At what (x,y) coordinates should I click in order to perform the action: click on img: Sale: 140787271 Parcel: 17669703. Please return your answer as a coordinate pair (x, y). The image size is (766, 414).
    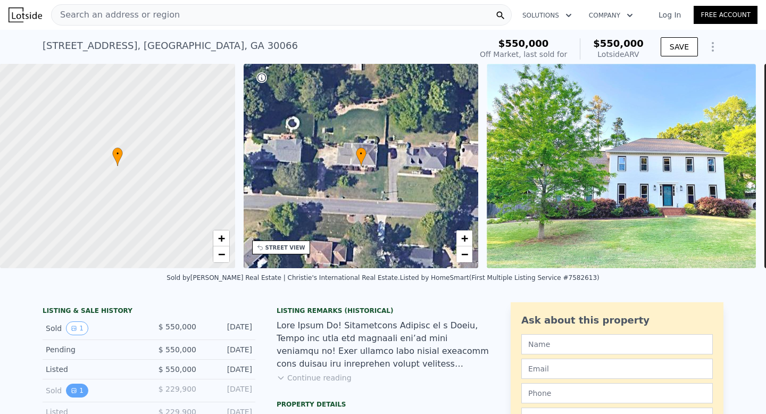
    Looking at the image, I should click on (621, 166).